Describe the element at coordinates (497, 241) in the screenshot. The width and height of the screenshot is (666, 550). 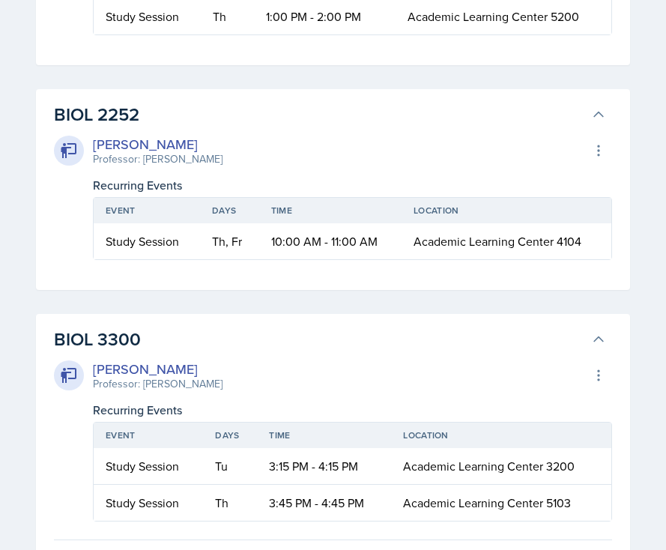
I see `span: Academic Learning Center 4104` at that location.